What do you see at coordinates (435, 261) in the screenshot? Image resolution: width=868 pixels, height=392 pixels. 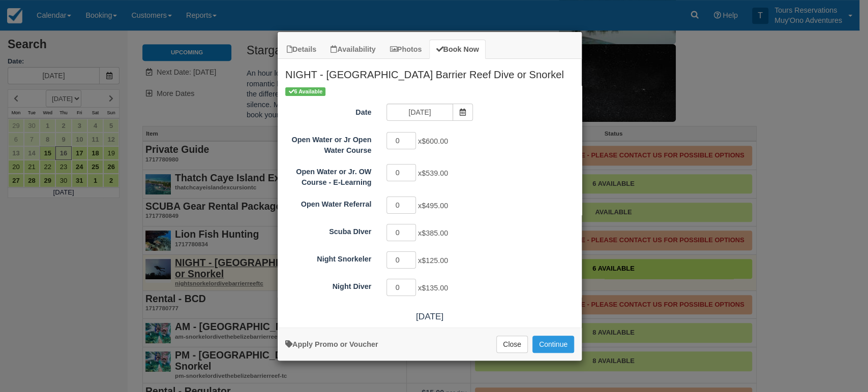 I see `span: $125.00` at bounding box center [435, 261].